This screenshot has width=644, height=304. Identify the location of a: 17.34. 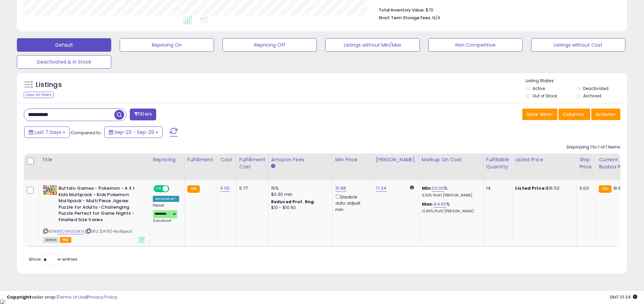
(381, 188).